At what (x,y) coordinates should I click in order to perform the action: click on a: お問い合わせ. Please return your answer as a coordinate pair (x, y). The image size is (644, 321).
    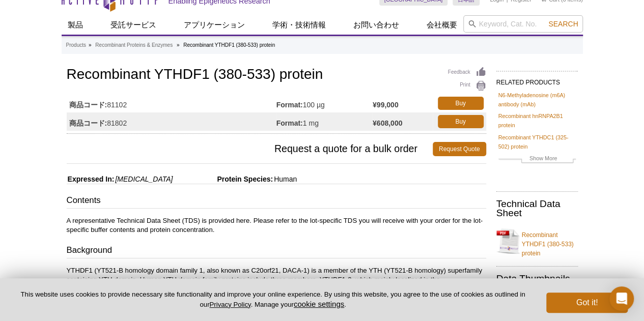
    Looking at the image, I should click on (376, 25).